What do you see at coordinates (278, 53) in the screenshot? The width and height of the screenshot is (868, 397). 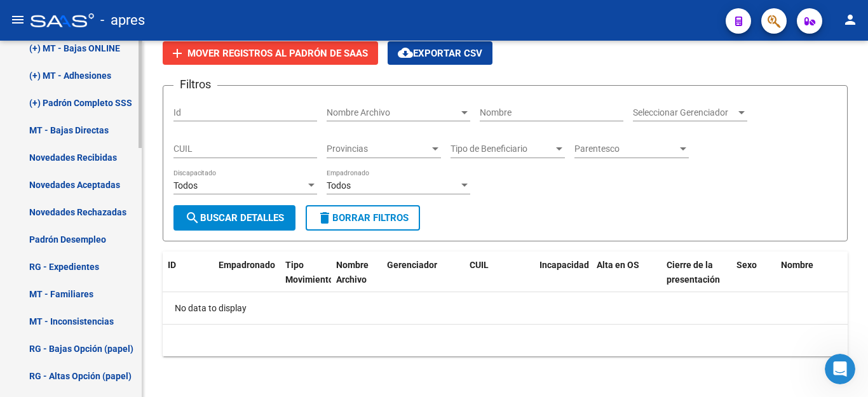 I see `span: Mover registros al PADRÓN de SAAS` at bounding box center [278, 53].